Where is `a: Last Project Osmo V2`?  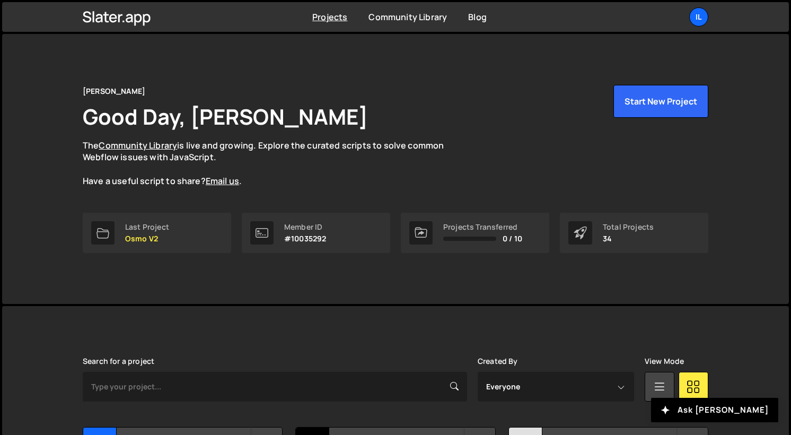 a: Last Project Osmo V2 is located at coordinates (157, 233).